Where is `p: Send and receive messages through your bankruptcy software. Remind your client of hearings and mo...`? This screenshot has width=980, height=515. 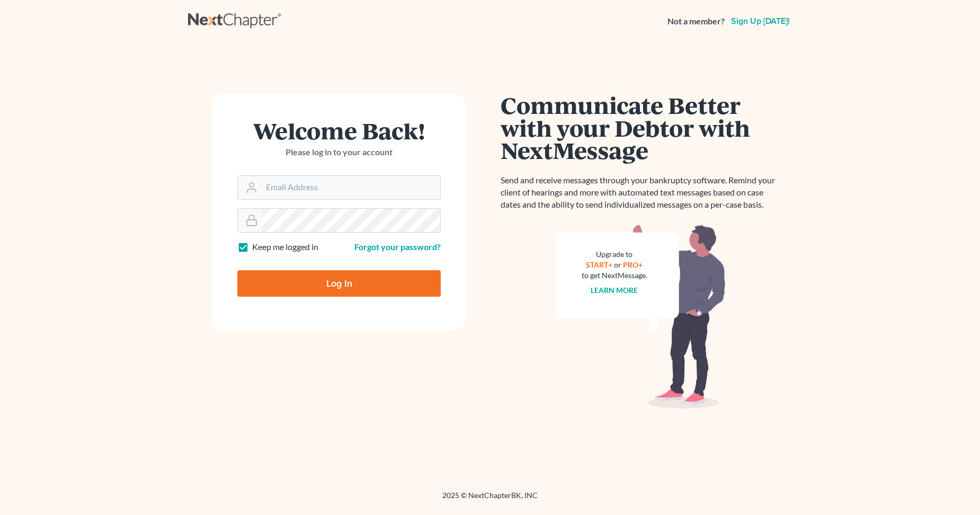
p: Send and receive messages through your bankruptcy software. Remind your client of hearings and mo... is located at coordinates (641, 192).